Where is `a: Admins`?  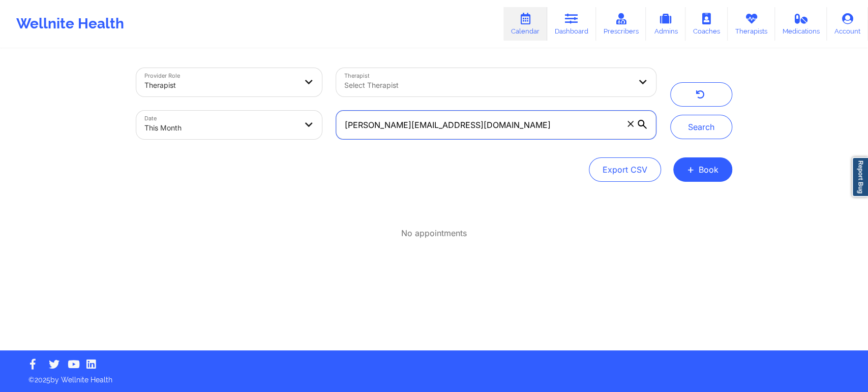 a: Admins is located at coordinates (665, 24).